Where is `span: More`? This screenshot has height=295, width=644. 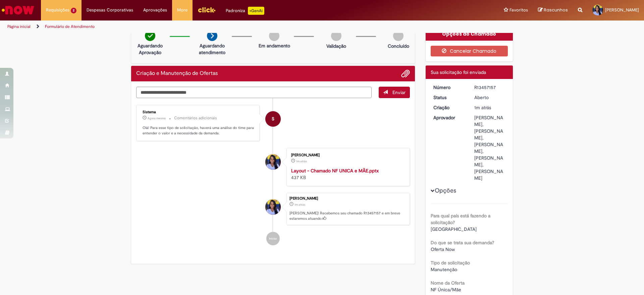
span: More is located at coordinates (182, 10).